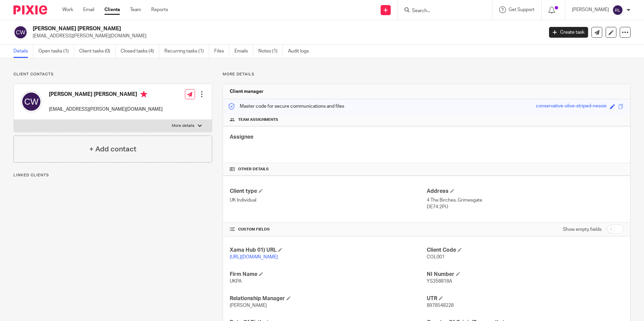 The image size is (644, 321). I want to click on span: 8978548228, so click(440, 306).